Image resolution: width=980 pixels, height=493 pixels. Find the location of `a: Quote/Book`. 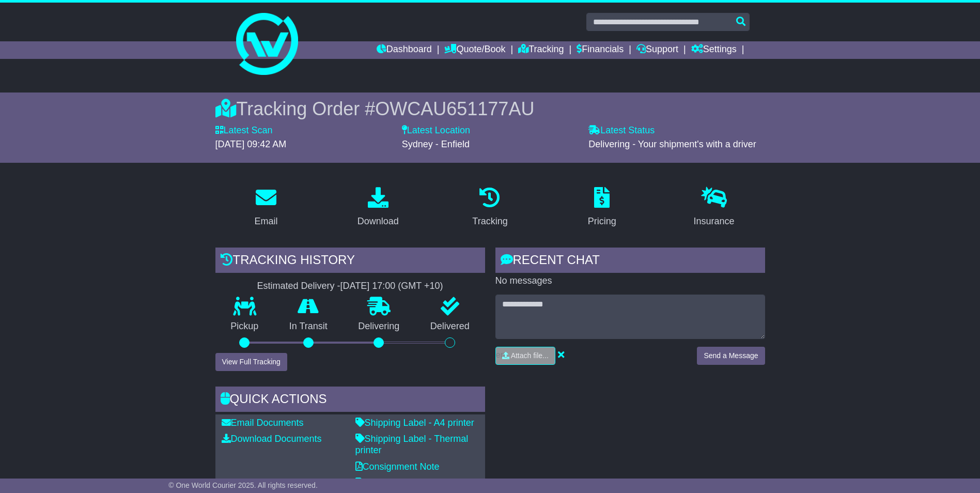

a: Quote/Book is located at coordinates (475, 50).